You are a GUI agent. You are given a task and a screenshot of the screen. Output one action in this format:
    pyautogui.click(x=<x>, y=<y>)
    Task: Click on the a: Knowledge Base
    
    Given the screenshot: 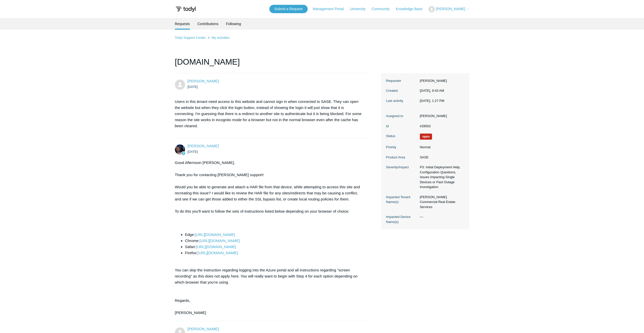 What is the action you would take?
    pyautogui.click(x=411, y=9)
    